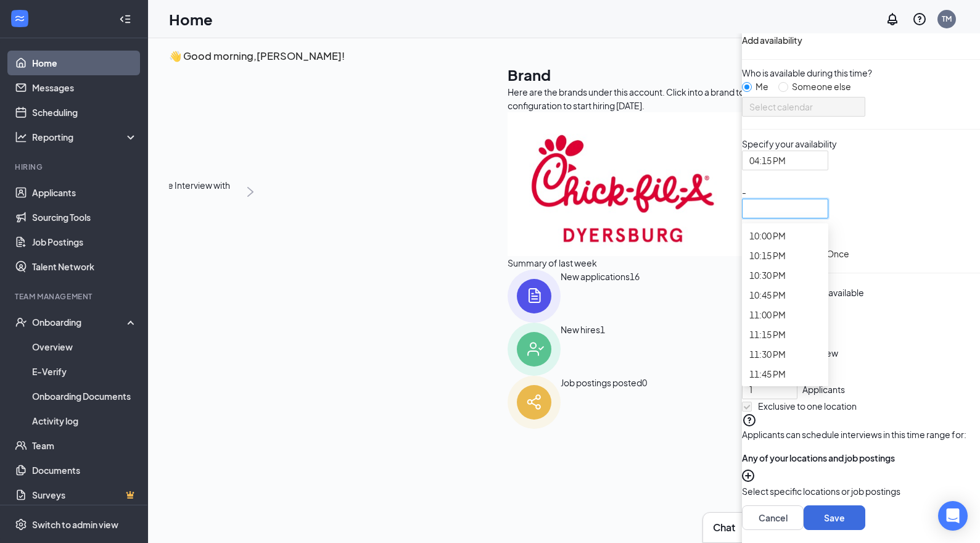  I want to click on svg: Collapse, so click(126, 19).